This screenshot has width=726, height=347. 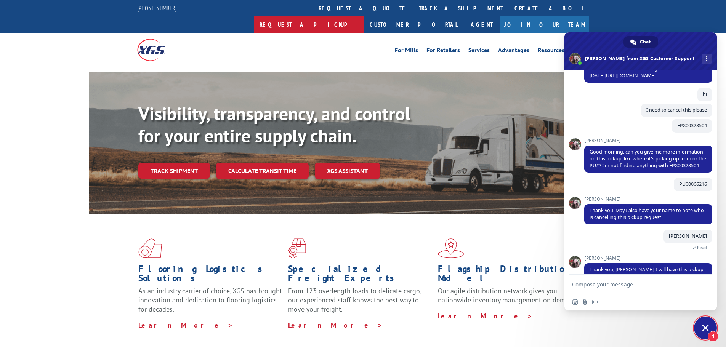 What do you see at coordinates (451, 249) in the screenshot?
I see `img: xgs-icon-flagship-distribution-model-red` at bounding box center [451, 249].